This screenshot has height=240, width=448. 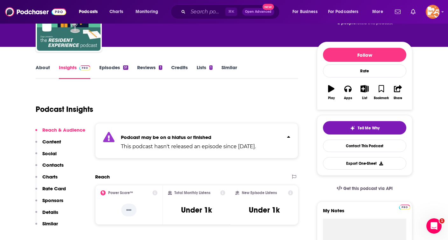 I want to click on span: Logged in as kerrifulks, so click(x=433, y=12).